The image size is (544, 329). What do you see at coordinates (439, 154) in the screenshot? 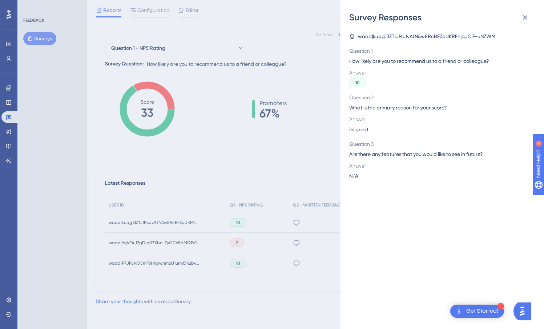
I see `span: Are there any features that you would like to see in future?` at bounding box center [439, 154].